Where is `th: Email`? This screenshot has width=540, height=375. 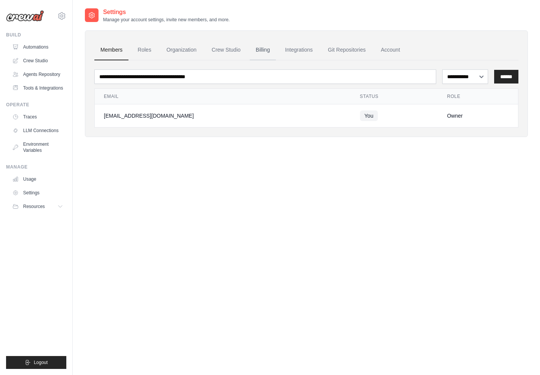
th: Email is located at coordinates (223, 96).